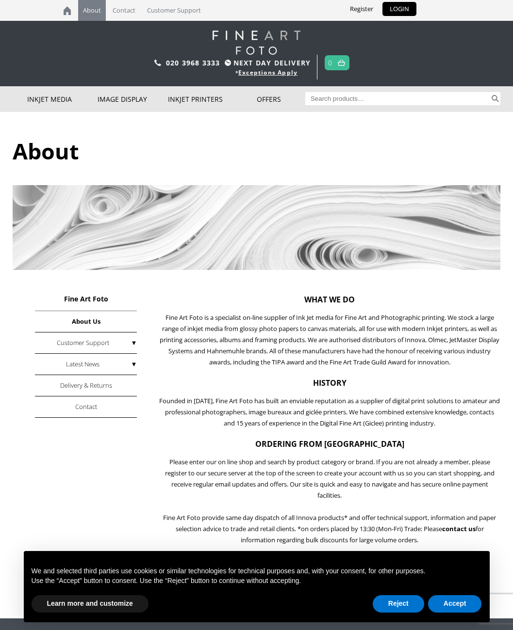 This screenshot has height=630, width=513. Describe the element at coordinates (266, 63) in the screenshot. I see `span: NEXT DAY DELIVERY` at that location.